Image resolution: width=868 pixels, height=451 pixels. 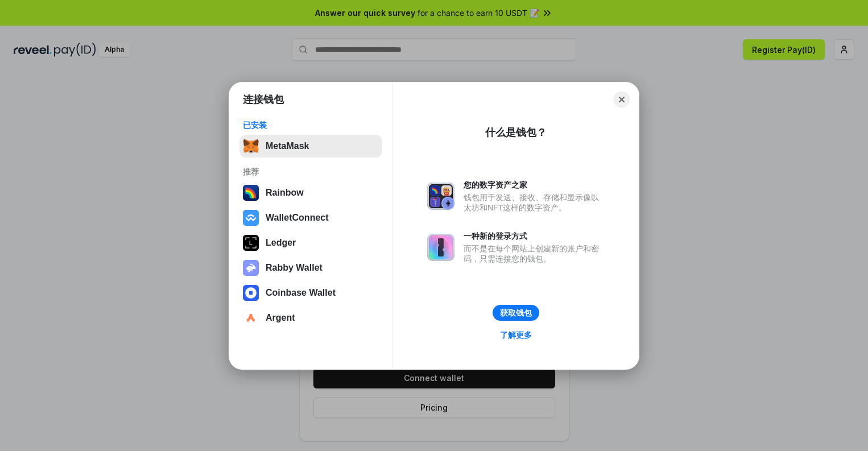 What do you see at coordinates (311, 243) in the screenshot?
I see `button: Ledger` at bounding box center [311, 243].